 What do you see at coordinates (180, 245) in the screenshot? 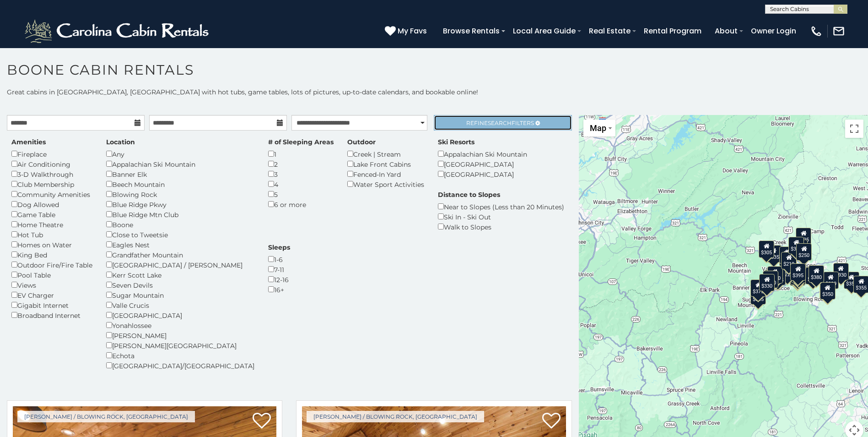
I see `div: Eagles Nest` at bounding box center [180, 245].